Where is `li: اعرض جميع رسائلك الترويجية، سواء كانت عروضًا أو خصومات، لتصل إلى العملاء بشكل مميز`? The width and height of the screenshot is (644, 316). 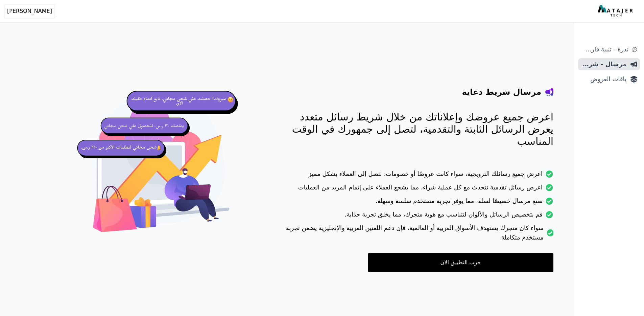
li: اعرض جميع رسائلك الترويجية، سواء كانت عروضًا أو خصومات، لتصل إلى العملاء بشكل مميز is located at coordinates (414, 176).